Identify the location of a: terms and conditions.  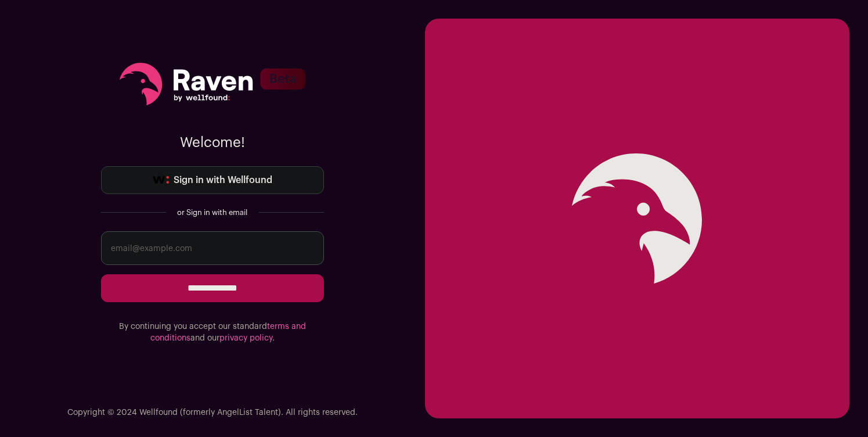
(228, 332).